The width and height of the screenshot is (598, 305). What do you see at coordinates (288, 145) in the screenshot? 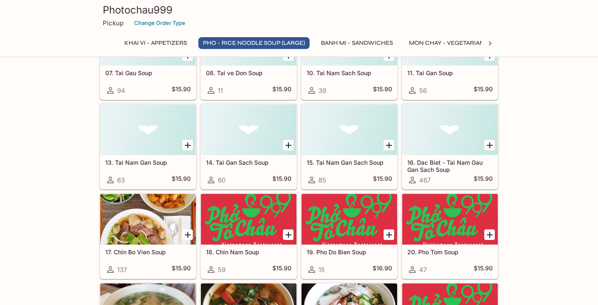
I see `button: Add 14. Tai Gan Sach Soup` at bounding box center [288, 145].